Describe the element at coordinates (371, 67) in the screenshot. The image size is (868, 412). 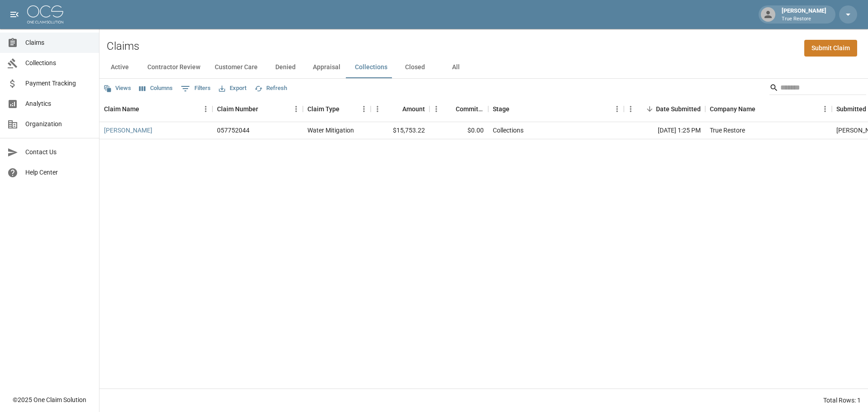
I see `button: Collections` at that location.